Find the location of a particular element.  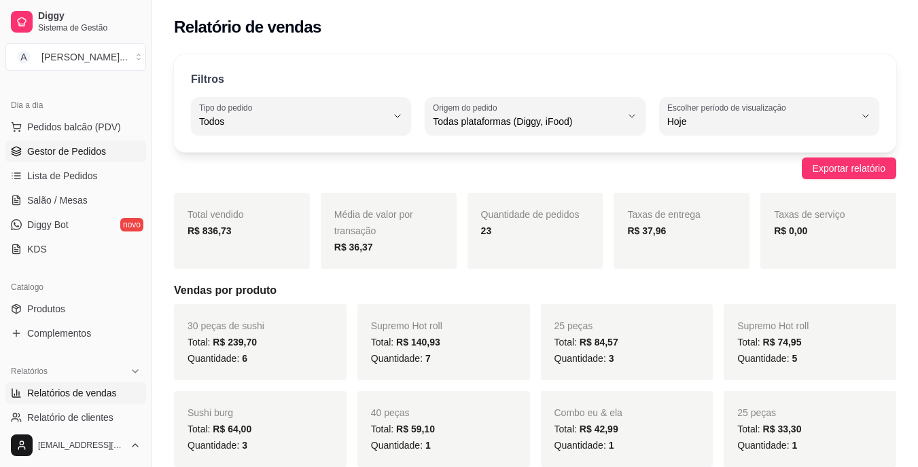

span: Gestor de Pedidos is located at coordinates (67, 152).